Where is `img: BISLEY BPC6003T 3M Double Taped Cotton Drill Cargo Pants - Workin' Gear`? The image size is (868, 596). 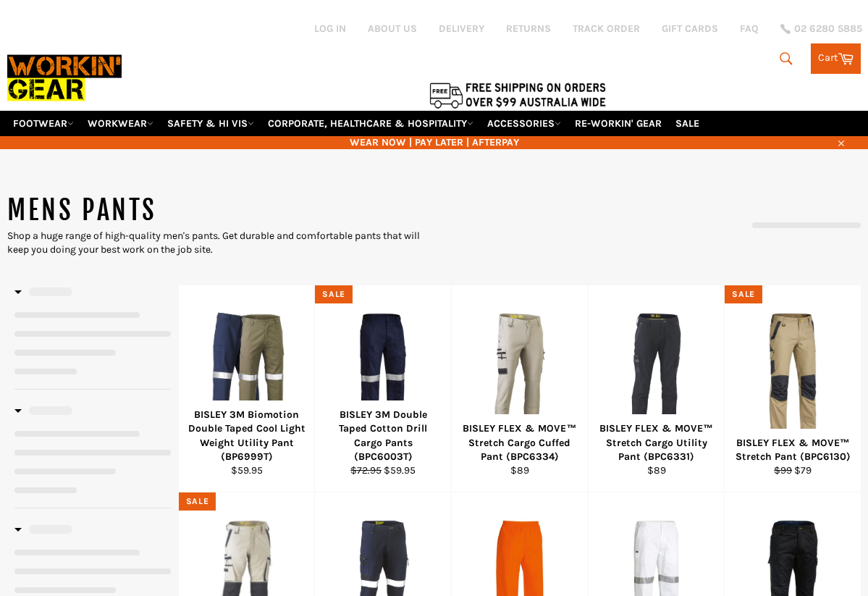 img: BISLEY BPC6003T 3M Double Taped Cotton Drill Cargo Pants - Workin' Gear is located at coordinates (383, 378).